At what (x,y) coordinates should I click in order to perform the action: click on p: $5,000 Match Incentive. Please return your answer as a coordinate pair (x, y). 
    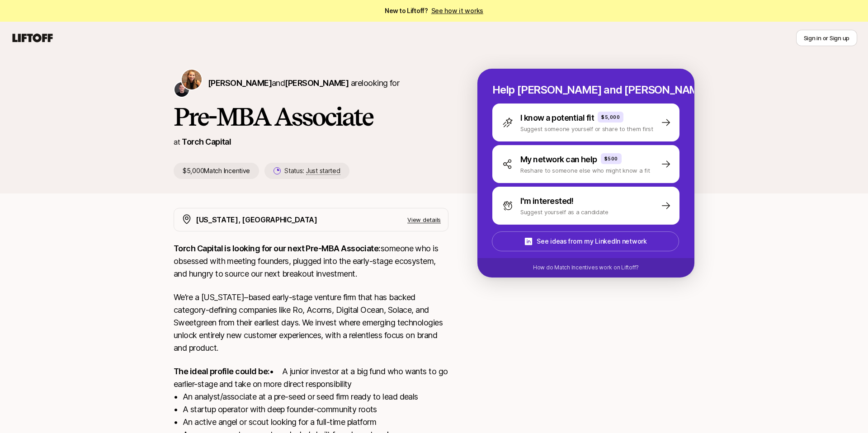
    Looking at the image, I should click on (216, 171).